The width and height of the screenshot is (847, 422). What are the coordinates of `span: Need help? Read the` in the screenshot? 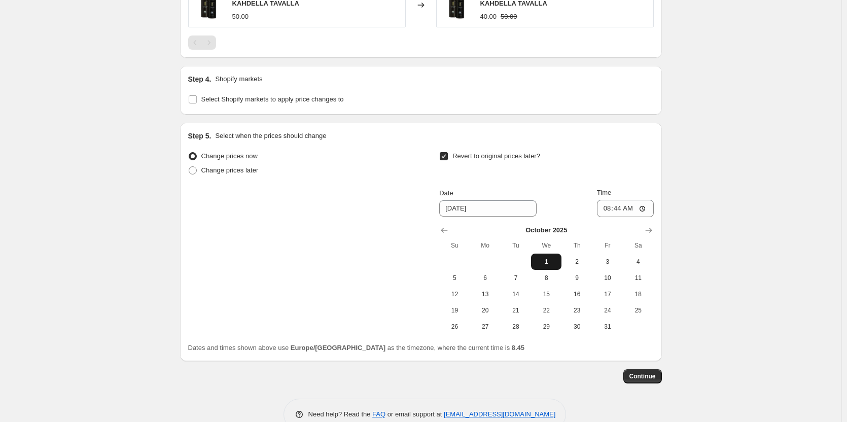 It's located at (340, 414).